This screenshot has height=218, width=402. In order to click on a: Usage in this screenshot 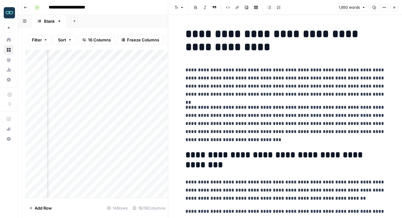, I will do `click(9, 70)`.